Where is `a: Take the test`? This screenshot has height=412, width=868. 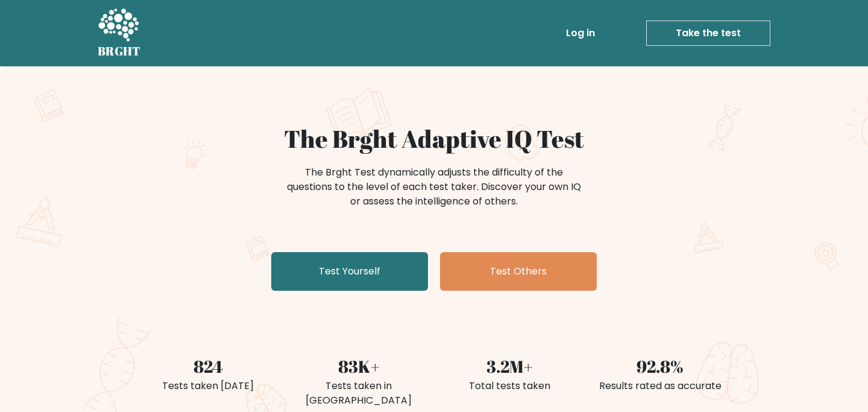 a: Take the test is located at coordinates (708, 33).